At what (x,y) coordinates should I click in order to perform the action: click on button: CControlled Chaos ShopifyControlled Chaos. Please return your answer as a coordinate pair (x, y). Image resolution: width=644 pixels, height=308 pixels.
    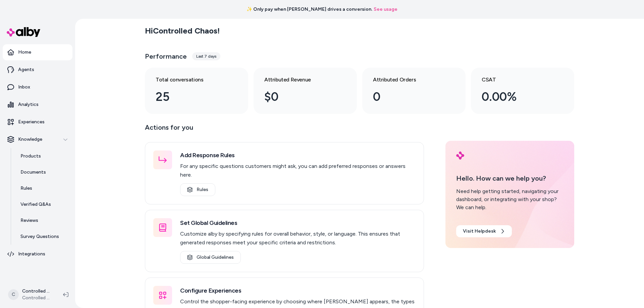
    Looking at the image, I should click on (31, 295).